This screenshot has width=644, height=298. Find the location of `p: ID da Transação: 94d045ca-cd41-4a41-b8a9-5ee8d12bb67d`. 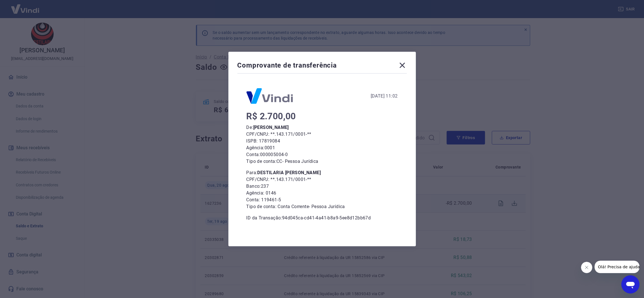

p: ID da Transação: 94d045ca-cd41-4a41-b8a9-5ee8d12bb67d is located at coordinates (322, 218).